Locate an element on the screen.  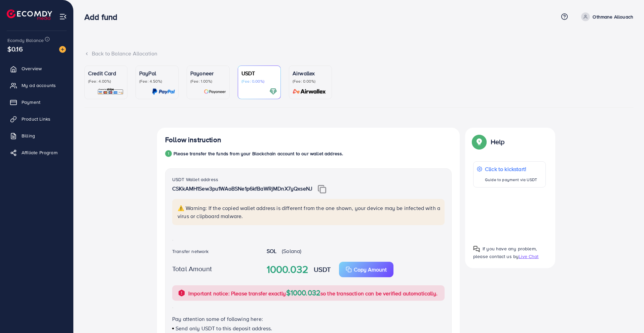
span: Ecomdy Balance is located at coordinates (25, 40).